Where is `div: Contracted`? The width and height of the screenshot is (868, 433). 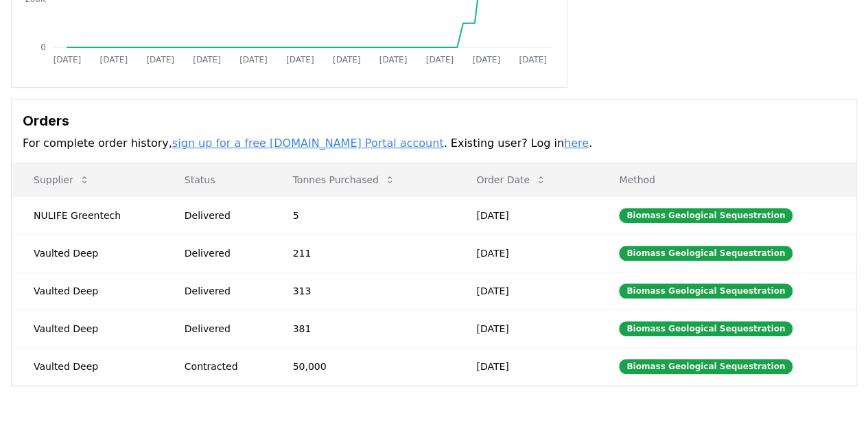 div: Contracted is located at coordinates (223, 367).